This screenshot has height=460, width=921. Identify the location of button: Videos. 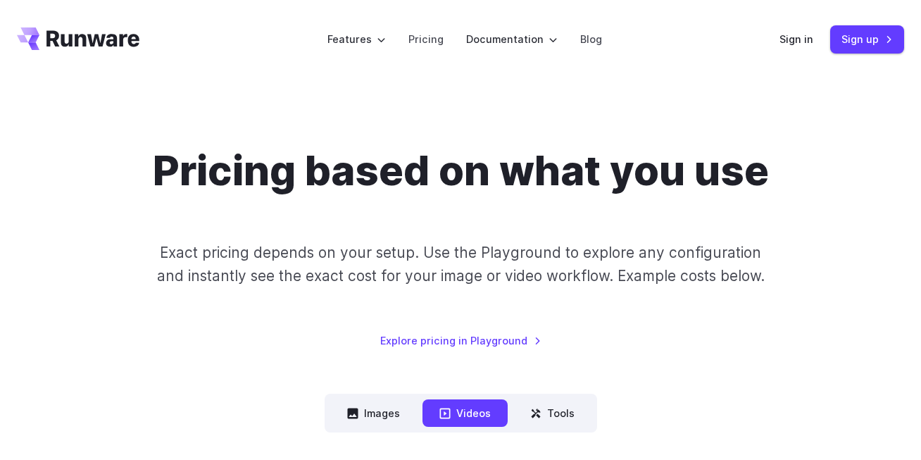
(465, 413).